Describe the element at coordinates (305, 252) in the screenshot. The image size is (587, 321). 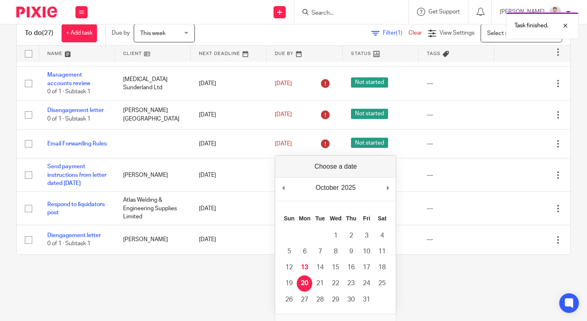
I see `button: 6` at that location.